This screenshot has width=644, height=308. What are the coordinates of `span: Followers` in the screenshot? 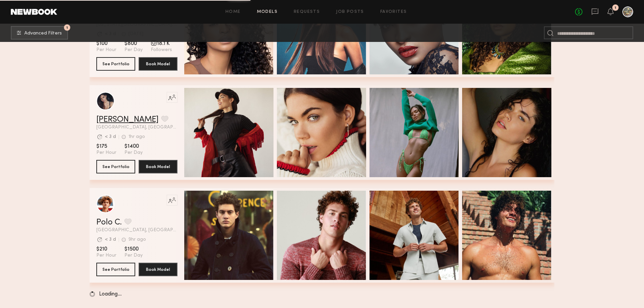 It's located at (161, 50).